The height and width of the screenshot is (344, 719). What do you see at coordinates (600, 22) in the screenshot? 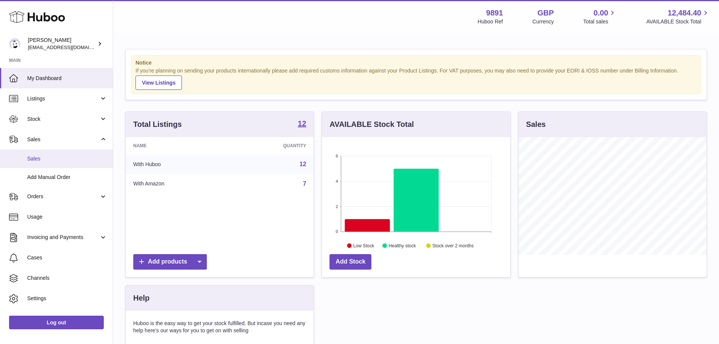
I see `span: Total sales` at bounding box center [600, 22].